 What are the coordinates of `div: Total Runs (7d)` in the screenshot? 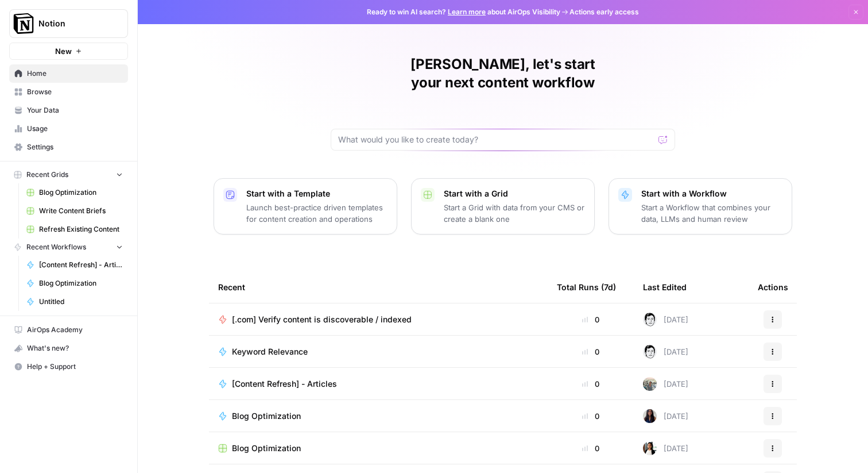 It's located at (586, 287).